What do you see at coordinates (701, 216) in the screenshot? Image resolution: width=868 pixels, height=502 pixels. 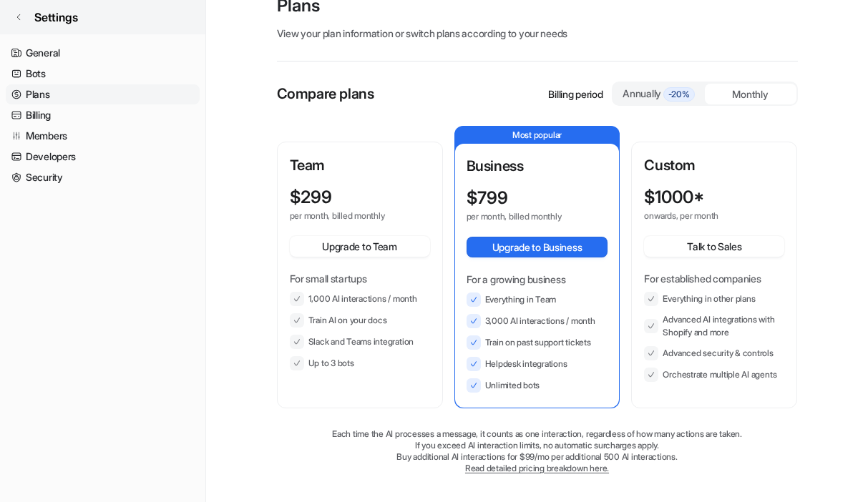 I see `p: onwards, per month` at bounding box center [701, 216].